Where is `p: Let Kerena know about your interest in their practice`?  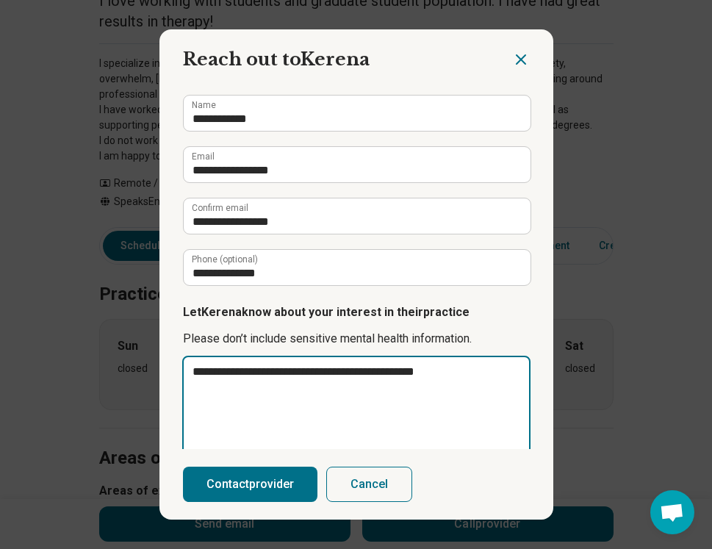
p: Let Kerena know about your interest in their practice is located at coordinates (356, 312).